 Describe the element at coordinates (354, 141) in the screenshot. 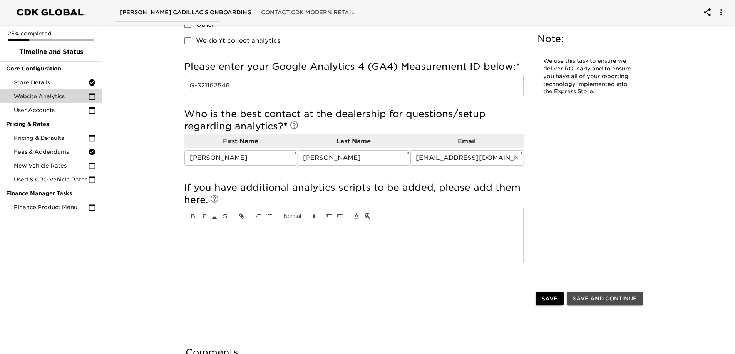

I see `p: Last Name` at that location.